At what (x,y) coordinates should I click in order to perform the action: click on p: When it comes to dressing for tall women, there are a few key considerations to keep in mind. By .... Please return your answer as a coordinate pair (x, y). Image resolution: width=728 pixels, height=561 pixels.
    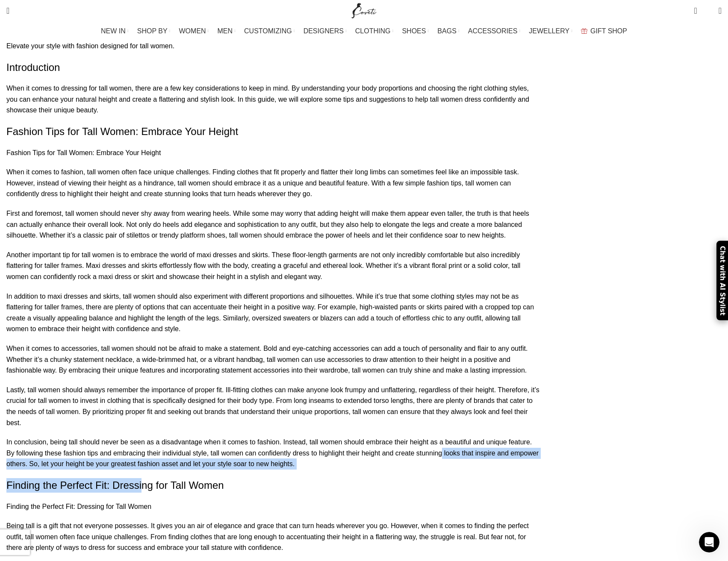
    Looking at the image, I should click on (273, 99).